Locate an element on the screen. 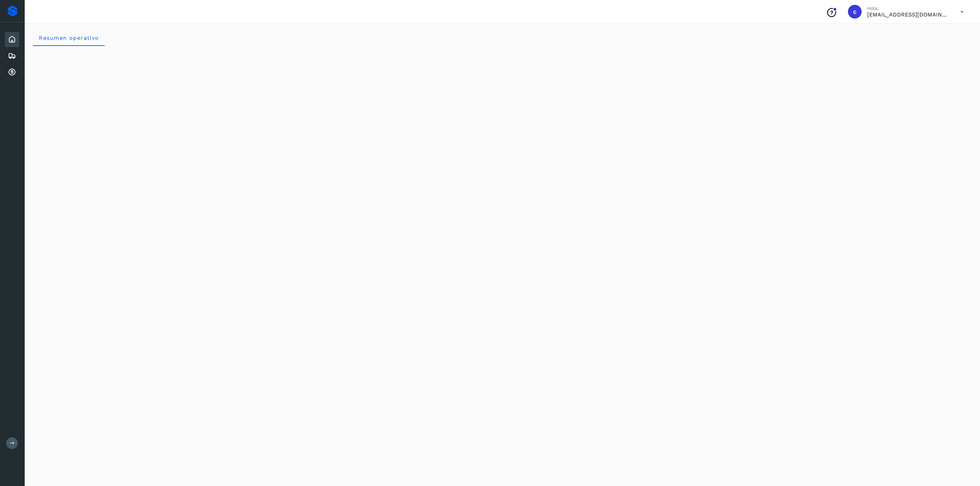  span: Resumen operativo is located at coordinates (69, 37).